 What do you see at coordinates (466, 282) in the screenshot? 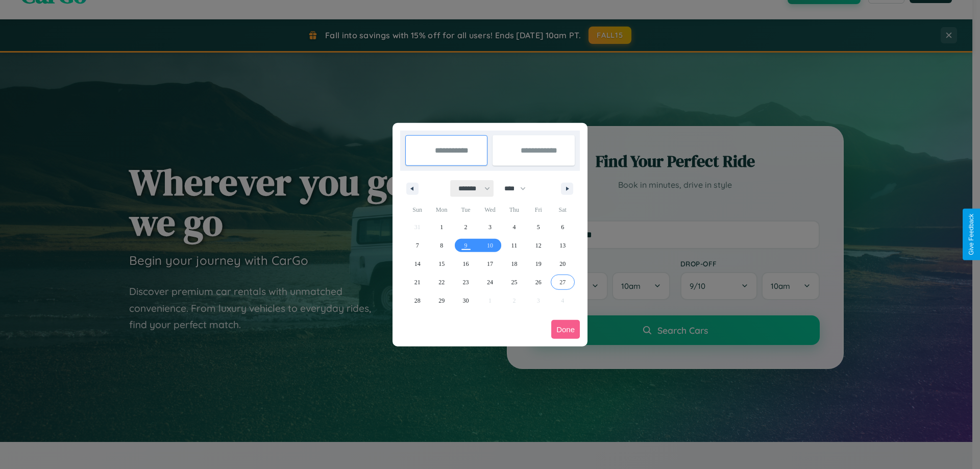
I see `span: 23` at bounding box center [466, 282].